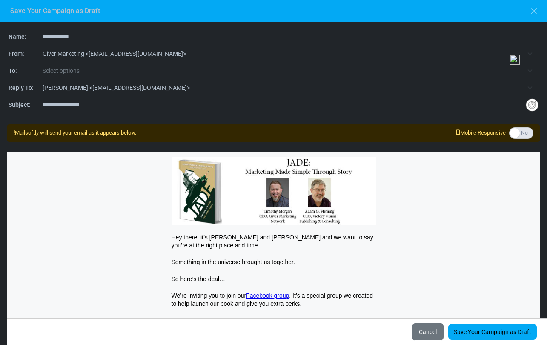  I want to click on div: Subject:, so click(24, 105).